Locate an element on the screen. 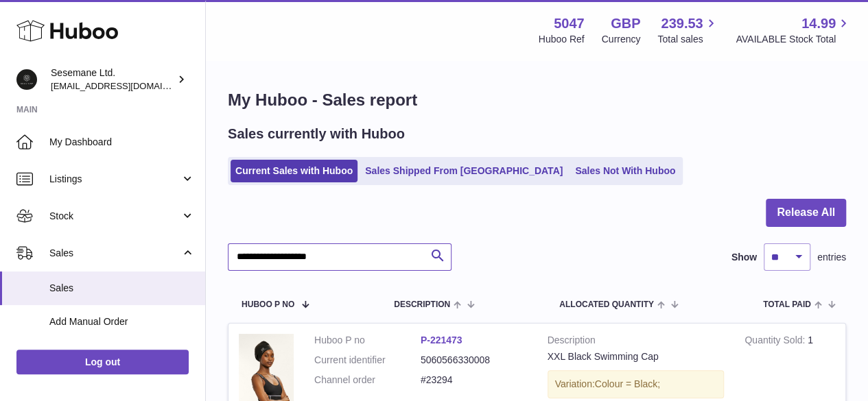  span: My Dashboard is located at coordinates (122, 142).